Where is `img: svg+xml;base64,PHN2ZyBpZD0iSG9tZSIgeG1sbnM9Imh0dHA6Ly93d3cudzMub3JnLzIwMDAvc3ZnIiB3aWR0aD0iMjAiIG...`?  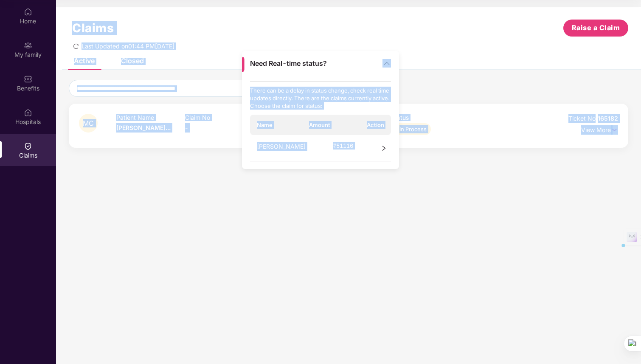 img: svg+xml;base64,PHN2ZyBpZD0iSG9tZSIgeG1sbnM9Imh0dHA6Ly93d3cudzMub3JnLzIwMDAvc3ZnIiB3aWR0aD0iMjAiIG... is located at coordinates (28, 12).